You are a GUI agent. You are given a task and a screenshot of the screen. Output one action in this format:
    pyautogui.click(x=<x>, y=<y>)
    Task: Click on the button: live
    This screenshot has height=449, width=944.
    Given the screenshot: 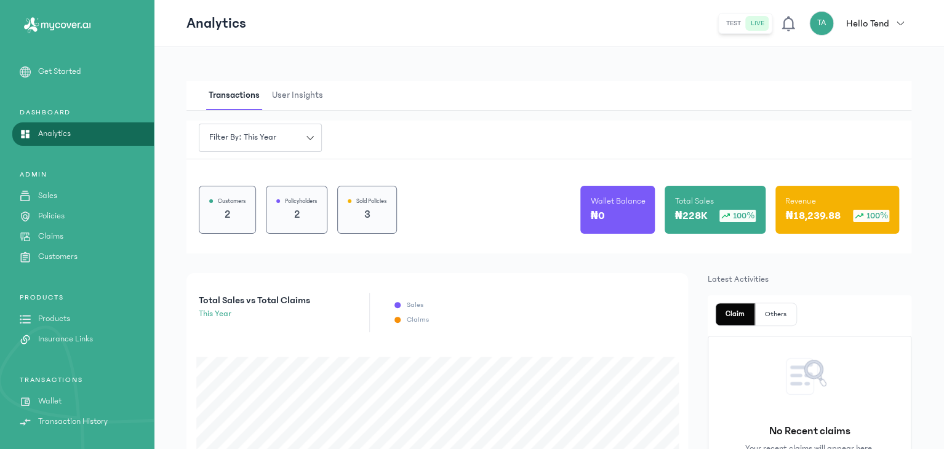 What is the action you would take?
    pyautogui.click(x=757, y=23)
    